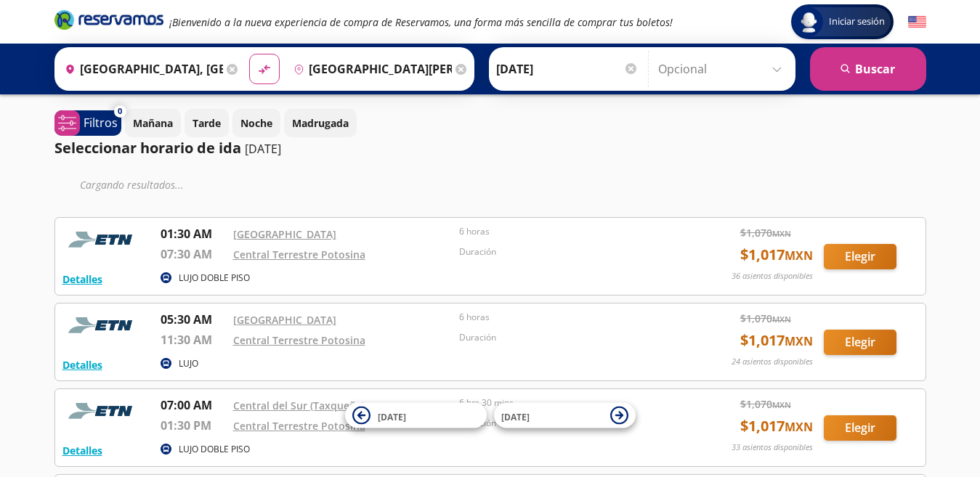  I want to click on i: Brand Logo, so click(109, 20).